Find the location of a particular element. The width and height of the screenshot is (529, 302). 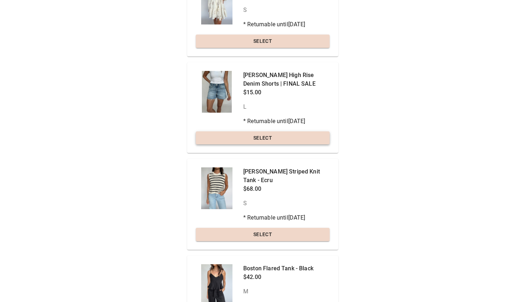

p: $42.00 is located at coordinates (278, 277).